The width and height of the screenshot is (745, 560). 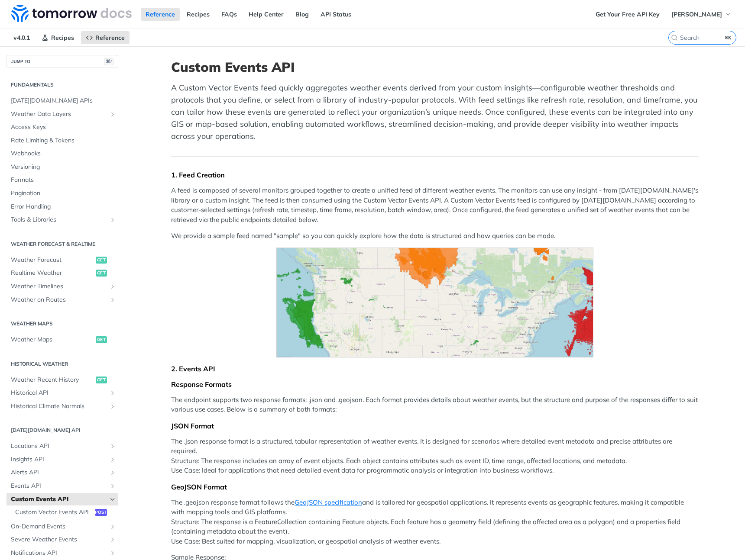 I want to click on span: Webhooks, so click(x=63, y=154).